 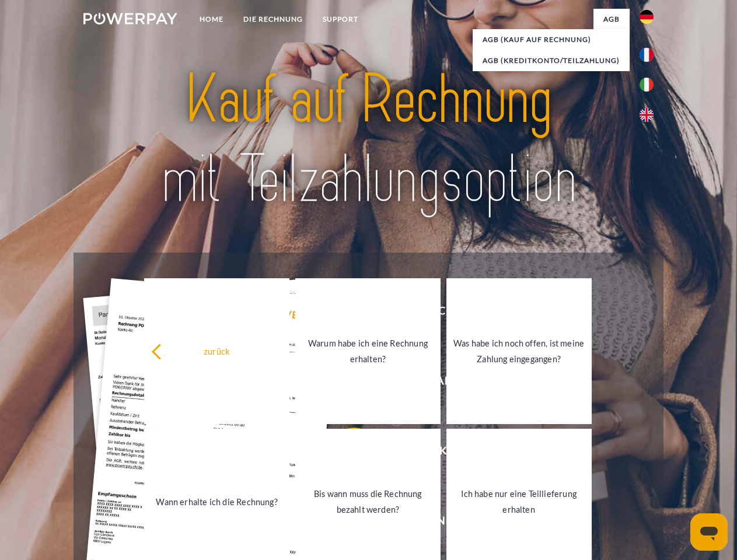 What do you see at coordinates (211, 19) in the screenshot?
I see `a: Home` at bounding box center [211, 19].